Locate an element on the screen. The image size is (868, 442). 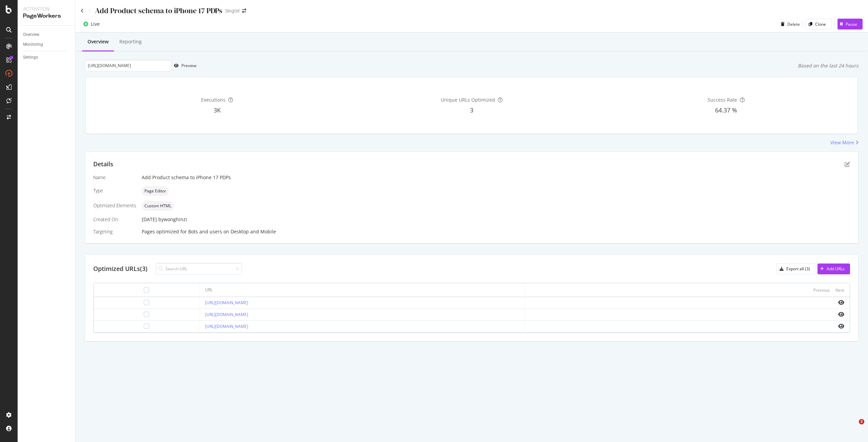
button: Export all (3) is located at coordinates (796, 269).